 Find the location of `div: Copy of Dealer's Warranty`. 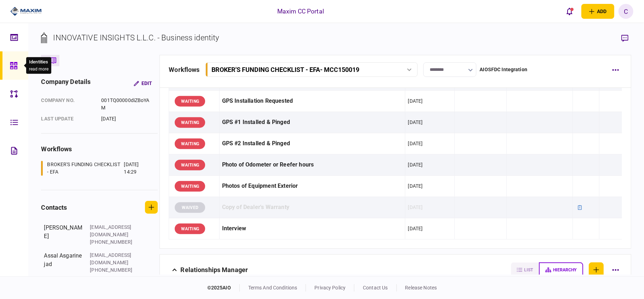

div: Copy of Dealer's Warranty is located at coordinates (313, 207).